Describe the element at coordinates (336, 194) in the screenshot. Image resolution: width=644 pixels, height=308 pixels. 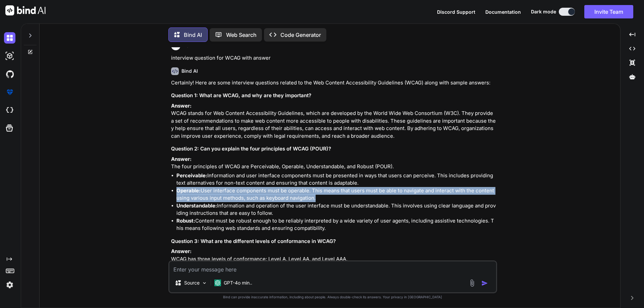
I see `li: User interface components must be operable. This means that users must be able to navigate and in...` at that location.